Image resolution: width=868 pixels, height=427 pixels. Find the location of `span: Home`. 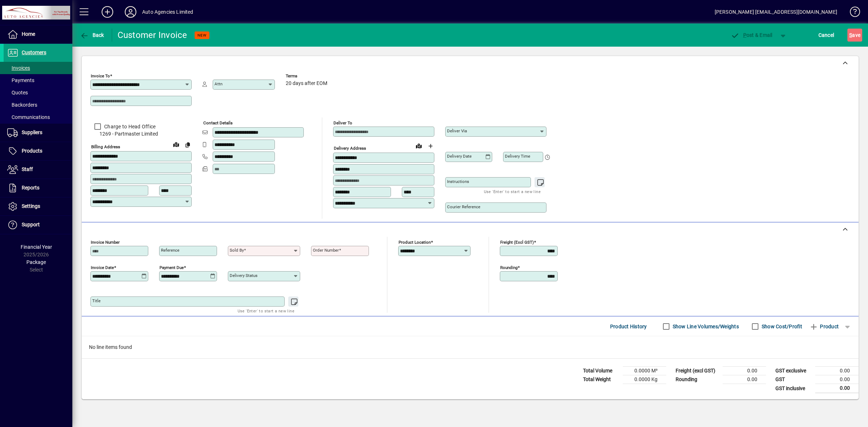

span: Home is located at coordinates (28, 34).